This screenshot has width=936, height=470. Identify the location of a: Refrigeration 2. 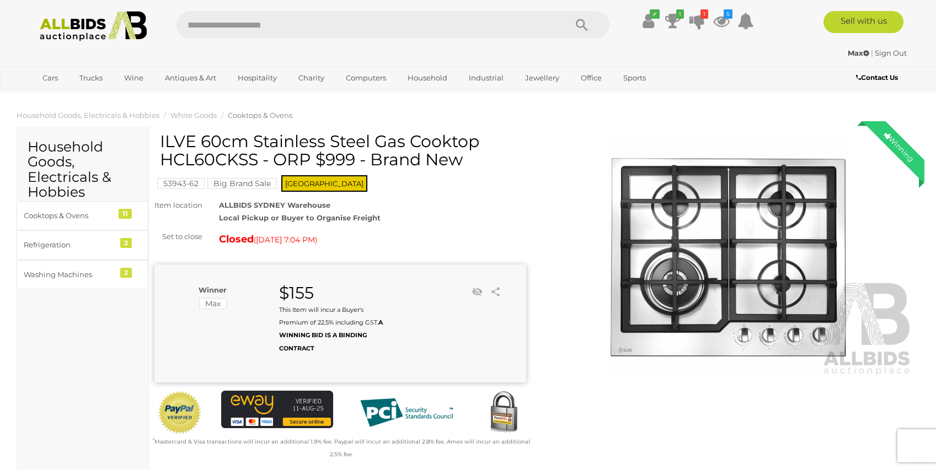
(82, 245).